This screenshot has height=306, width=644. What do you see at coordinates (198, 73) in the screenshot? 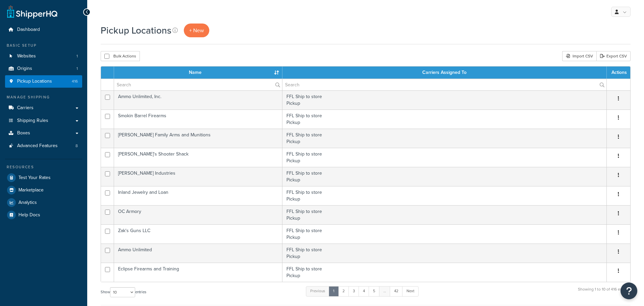
I see `th: Name : activate to sort column ascending` at bounding box center [198, 73].